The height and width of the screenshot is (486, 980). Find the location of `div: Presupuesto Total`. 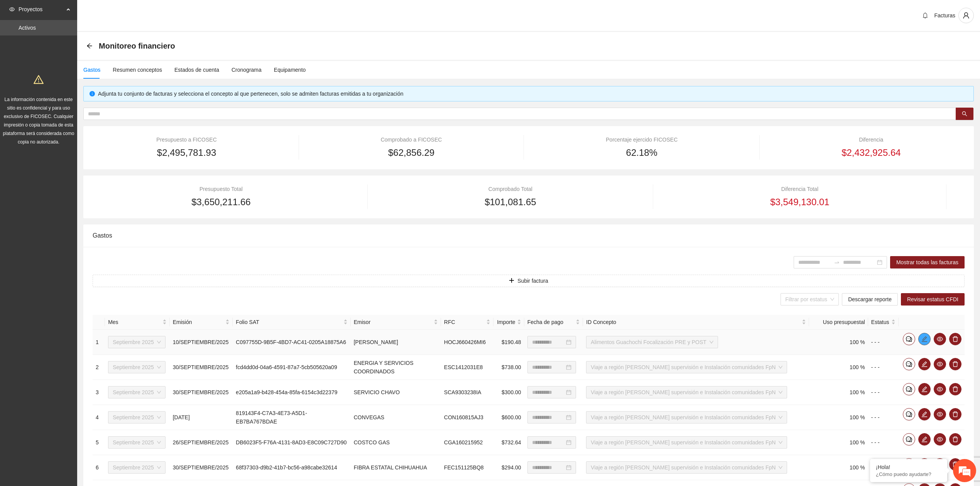

div: Presupuesto Total is located at coordinates (221, 189).